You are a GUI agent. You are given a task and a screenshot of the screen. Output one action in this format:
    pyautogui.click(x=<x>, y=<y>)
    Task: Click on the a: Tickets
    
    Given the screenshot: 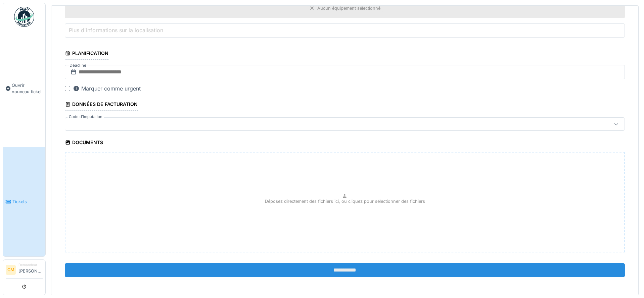 What is the action you would take?
    pyautogui.click(x=24, y=202)
    